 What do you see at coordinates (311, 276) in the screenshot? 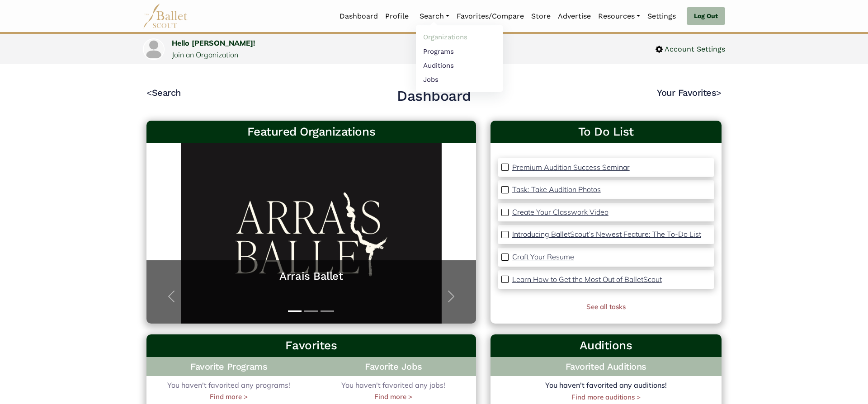
I see `h5: Arrais Ballet` at bounding box center [311, 276].